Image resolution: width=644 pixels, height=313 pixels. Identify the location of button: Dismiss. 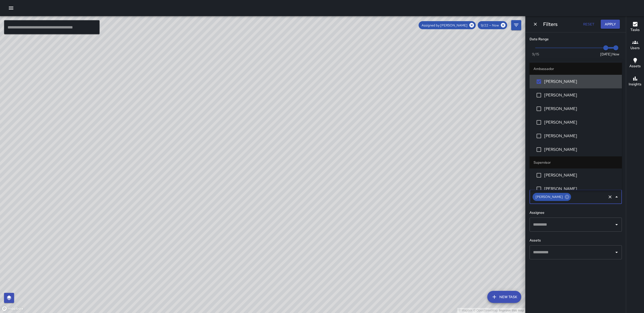
(535, 24).